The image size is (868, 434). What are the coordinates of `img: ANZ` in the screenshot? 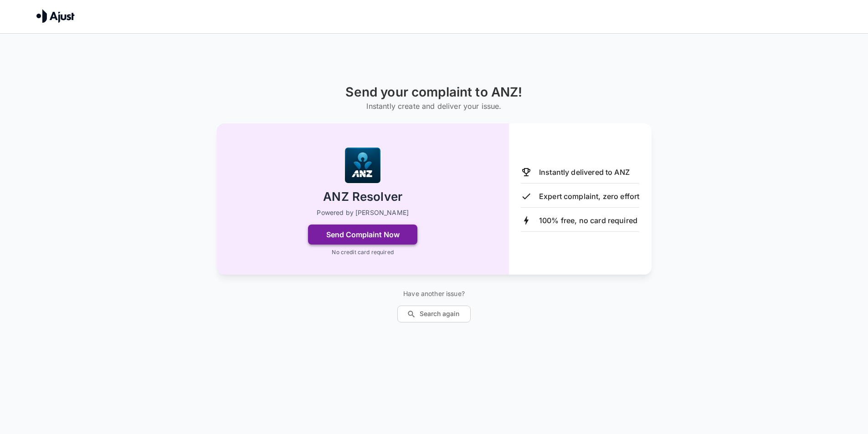 It's located at (362, 165).